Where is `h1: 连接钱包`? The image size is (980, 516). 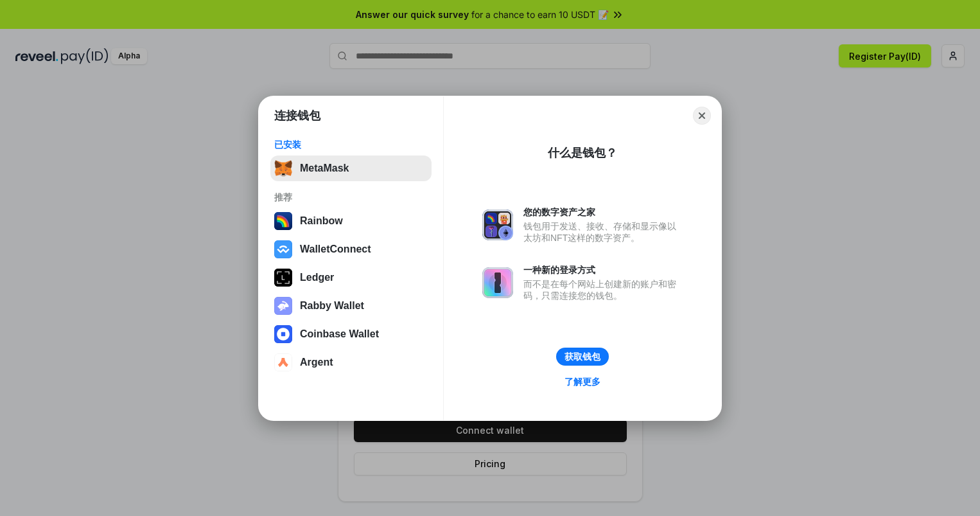
h1: 连接钱包 is located at coordinates (298, 116).